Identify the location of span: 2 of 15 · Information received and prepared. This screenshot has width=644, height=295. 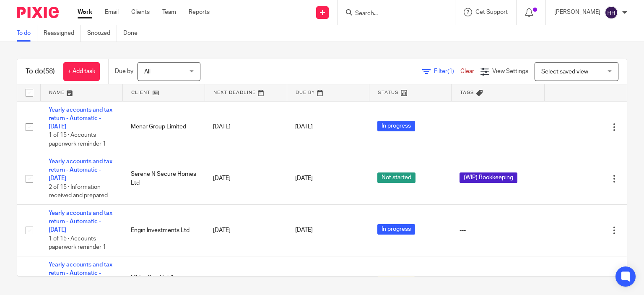
(78, 191).